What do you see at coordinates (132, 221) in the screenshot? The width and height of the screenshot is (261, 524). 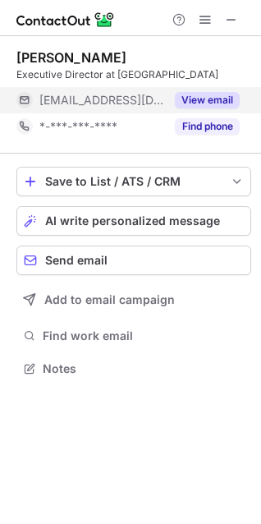 I see `span: AI write personalized message` at bounding box center [132, 221].